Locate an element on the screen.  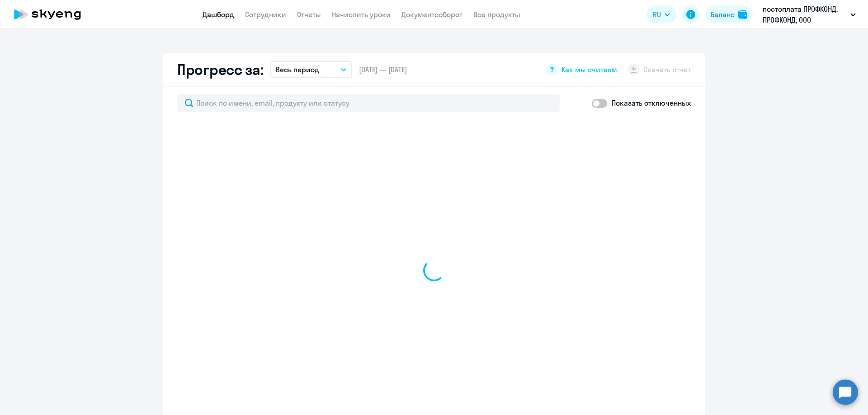
a: Балансbalance is located at coordinates (729, 14).